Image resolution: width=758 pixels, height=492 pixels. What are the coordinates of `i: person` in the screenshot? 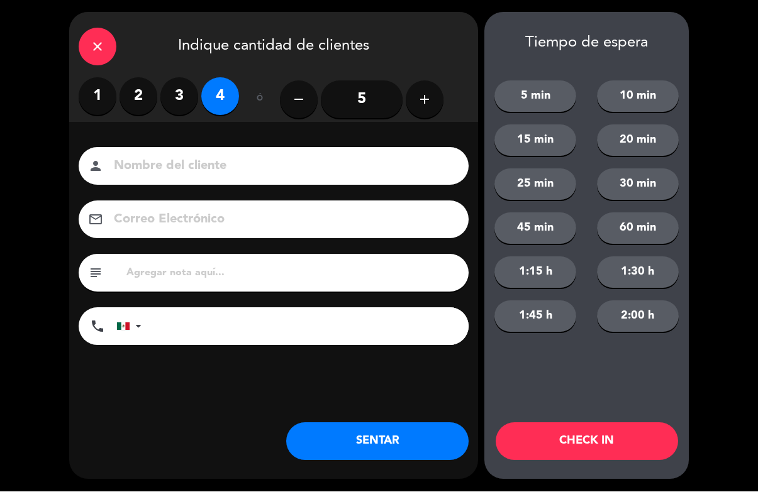 It's located at (96, 167).